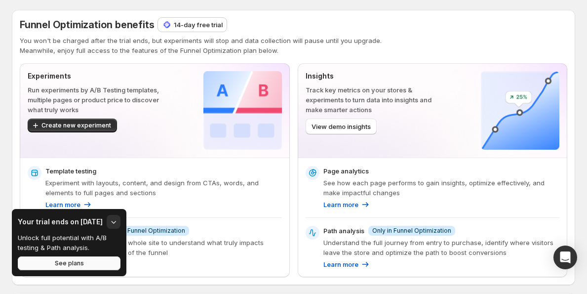 This screenshot has height=294, width=587. I want to click on img: 14-day free trial, so click(167, 25).